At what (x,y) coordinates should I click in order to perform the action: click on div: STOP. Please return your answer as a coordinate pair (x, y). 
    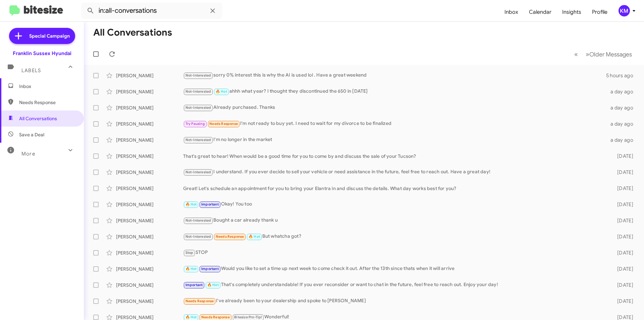
    Looking at the image, I should click on (395, 252).